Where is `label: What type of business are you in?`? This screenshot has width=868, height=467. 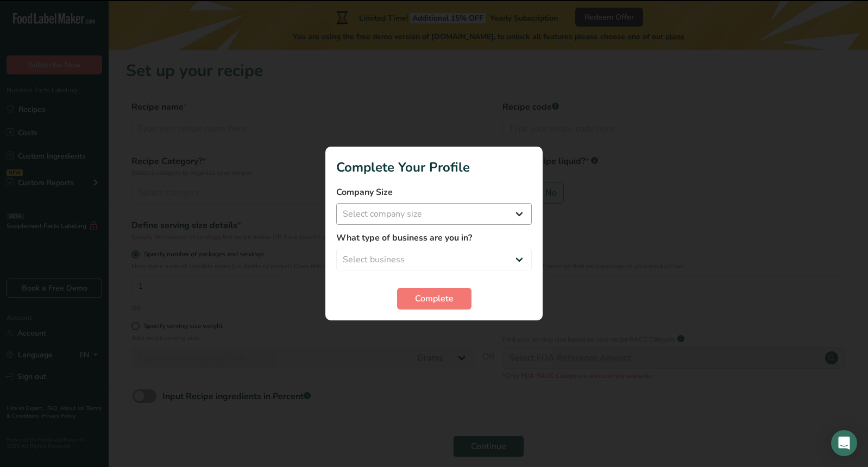 label: What type of business are you in? is located at coordinates (434, 238).